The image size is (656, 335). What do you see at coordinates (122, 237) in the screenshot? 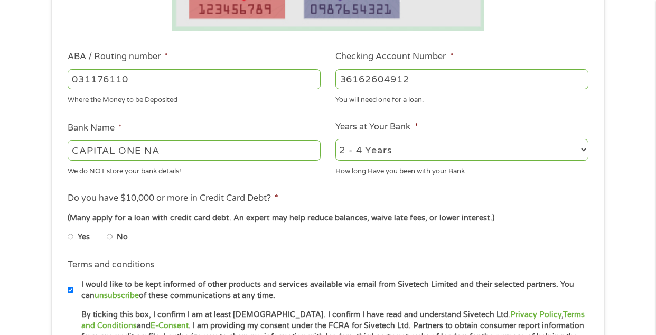
I see `label: No` at bounding box center [122, 237].